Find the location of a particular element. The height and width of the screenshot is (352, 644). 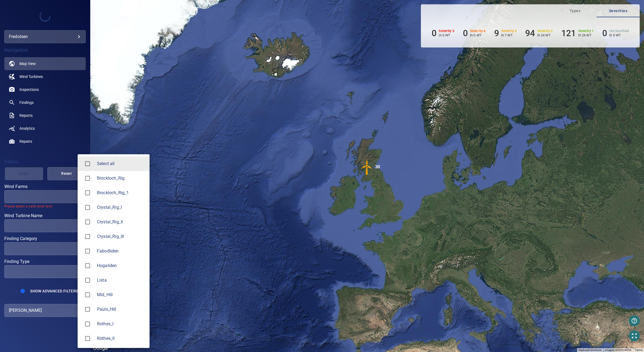

div: Wind Farms Hogaliden is located at coordinates (121, 266).